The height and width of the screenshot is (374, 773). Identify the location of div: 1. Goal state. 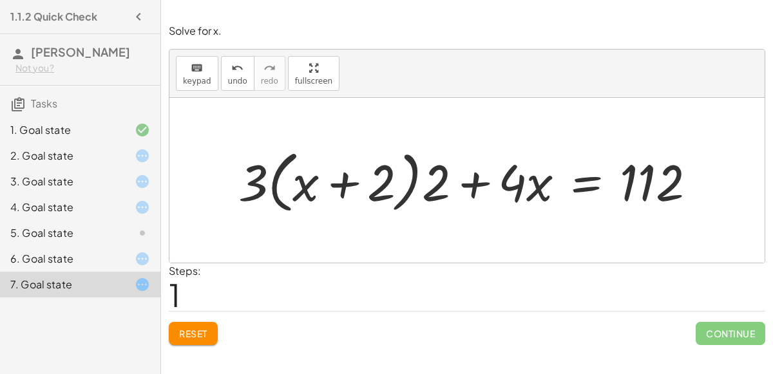
(62, 130).